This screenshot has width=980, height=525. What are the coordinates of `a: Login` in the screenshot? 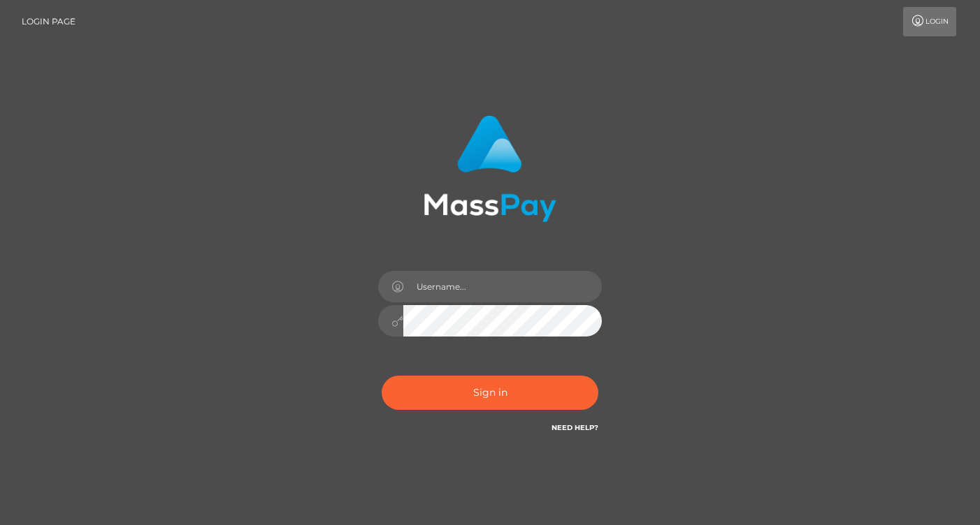 It's located at (929, 21).